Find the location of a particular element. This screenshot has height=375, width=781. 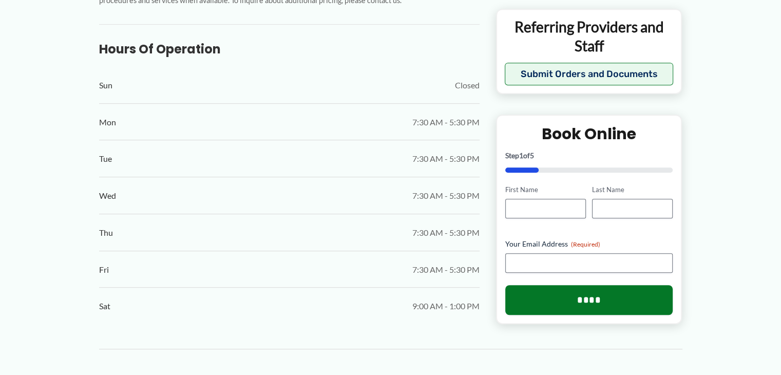

span: 1 is located at coordinates (521, 155).